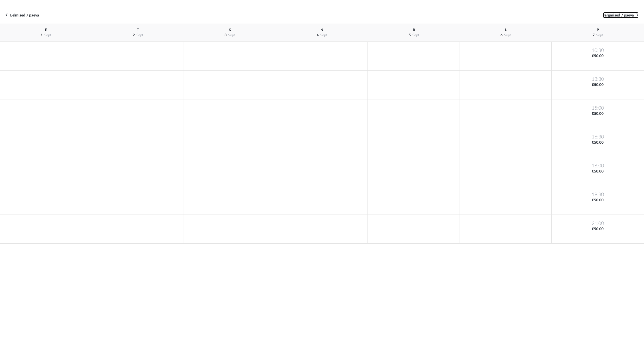  I want to click on span: 16:30, so click(598, 137).